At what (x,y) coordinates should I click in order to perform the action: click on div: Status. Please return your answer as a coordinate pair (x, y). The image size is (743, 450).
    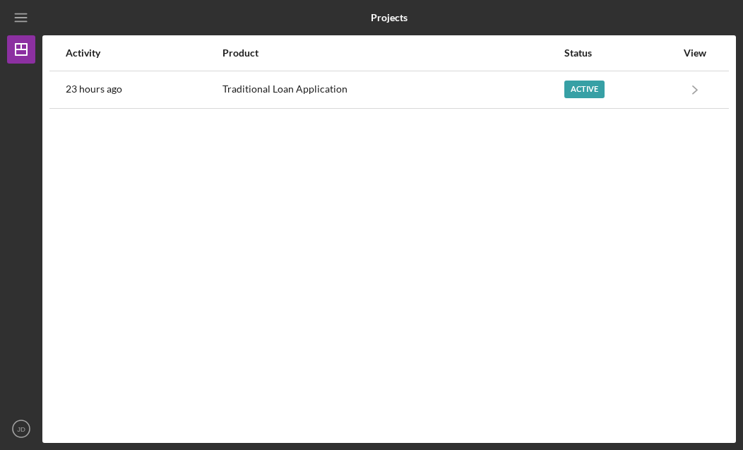
    Looking at the image, I should click on (620, 53).